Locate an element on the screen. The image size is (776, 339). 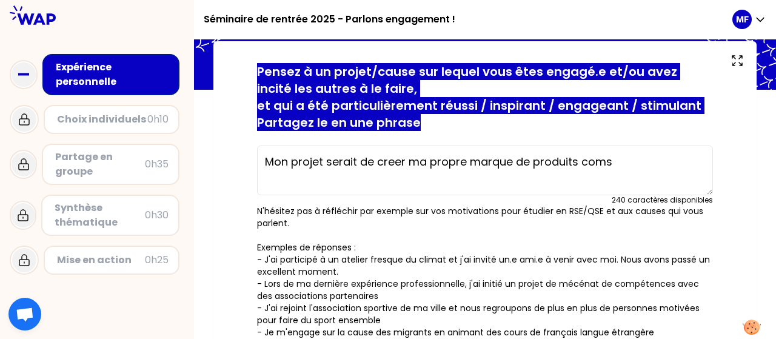
div: Choix individuels is located at coordinates (102, 119).